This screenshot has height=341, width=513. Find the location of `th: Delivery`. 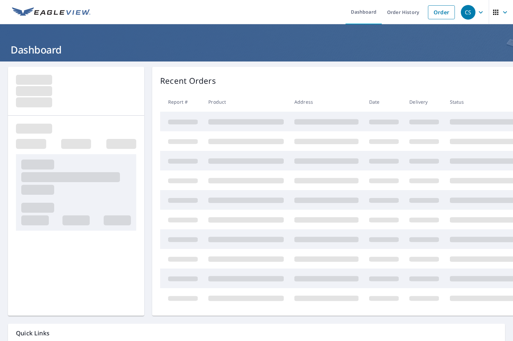

th: Delivery is located at coordinates (424, 102).